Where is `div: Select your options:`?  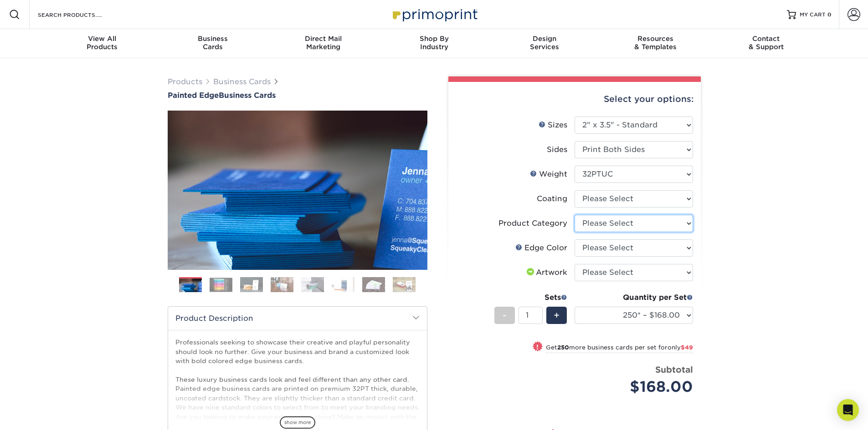
div: Select your options: is located at coordinates (574, 99).